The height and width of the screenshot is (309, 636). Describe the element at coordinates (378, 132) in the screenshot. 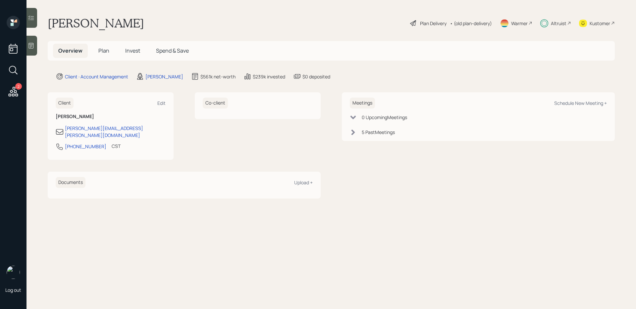

I see `div: 5 Past Meeting s` at that location.